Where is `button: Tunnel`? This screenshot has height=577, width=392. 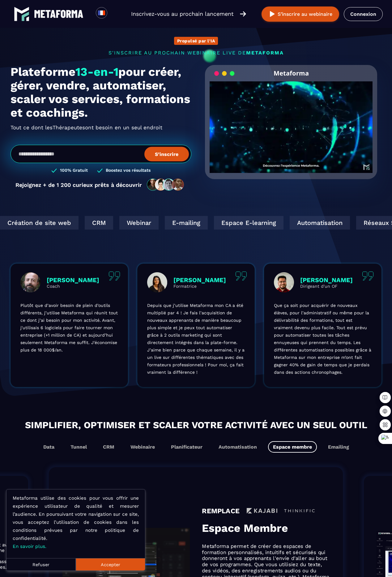 button: Tunnel is located at coordinates (79, 447).